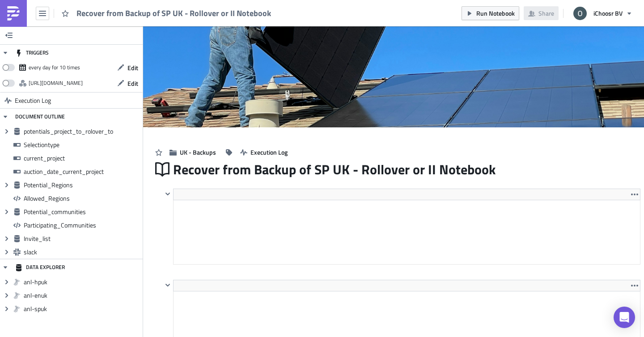 The height and width of the screenshot is (337, 644). What do you see at coordinates (193, 152) in the screenshot?
I see `button: UK - Backups` at bounding box center [193, 152].